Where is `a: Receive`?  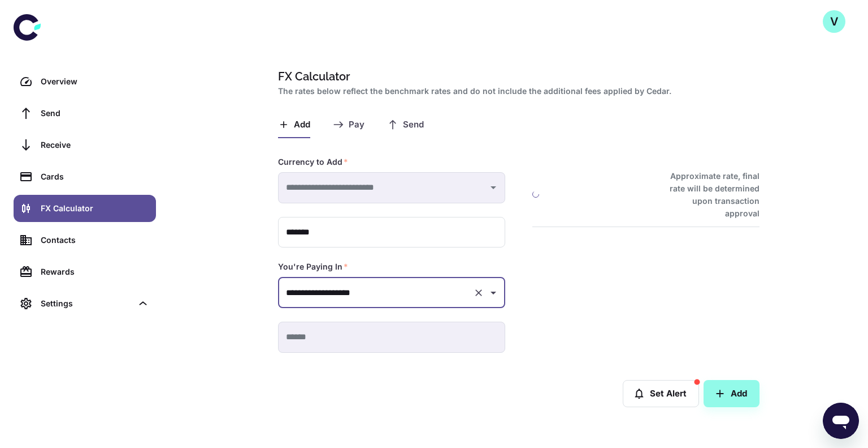
a: Receive is located at coordinates (84, 145).